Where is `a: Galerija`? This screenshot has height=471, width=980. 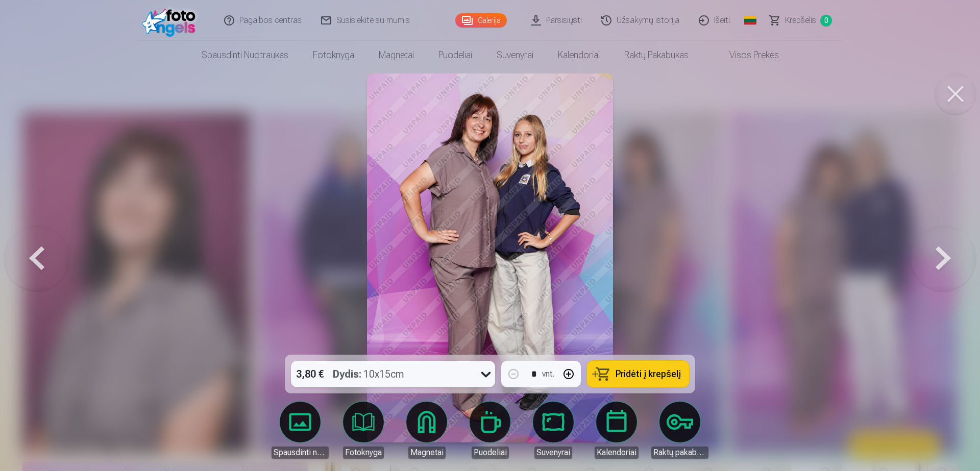
a: Galerija is located at coordinates (481, 21).